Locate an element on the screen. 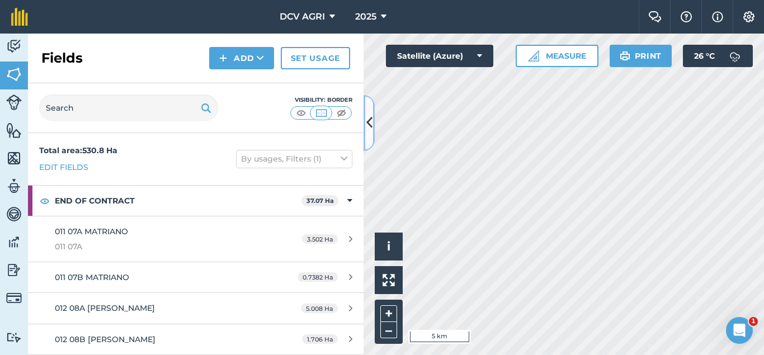 The height and width of the screenshot is (355, 764). span: DCV AGRI is located at coordinates (302, 17).